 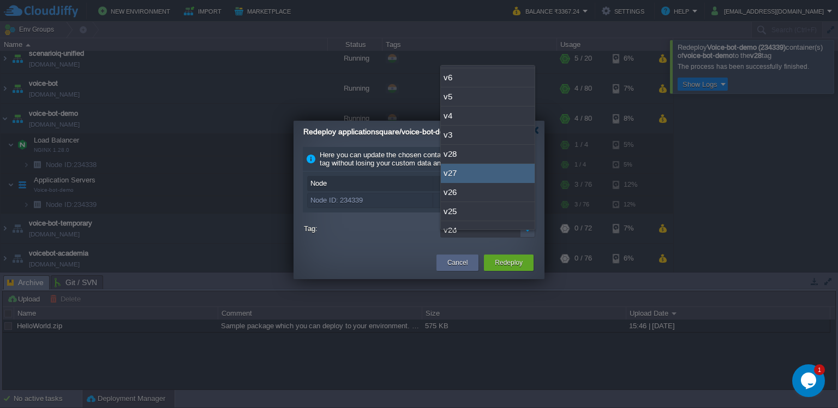 What do you see at coordinates (482, 183) in the screenshot?
I see `div: Tag` at bounding box center [482, 183].